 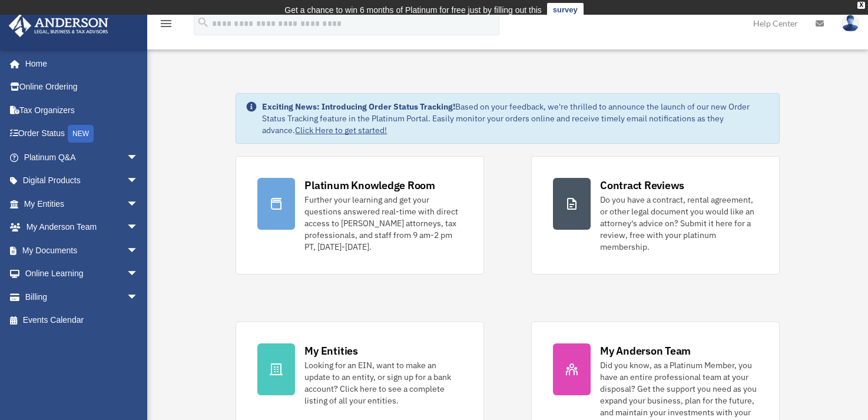 What do you see at coordinates (82, 227) in the screenshot?
I see `a: My Anderson Teamarrow_drop_down` at bounding box center [82, 227].